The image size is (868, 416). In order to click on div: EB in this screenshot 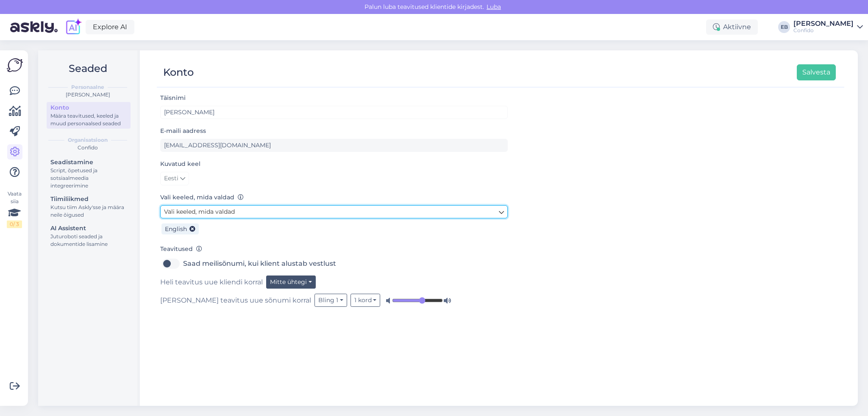, I will do `click(784, 27)`.